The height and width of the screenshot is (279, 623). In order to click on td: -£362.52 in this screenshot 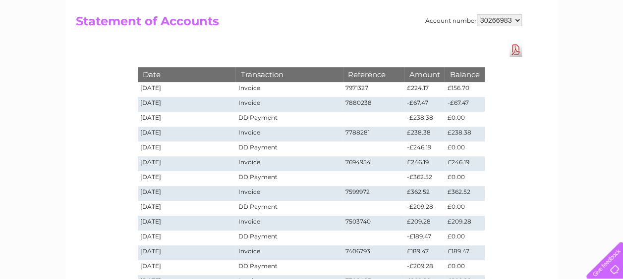, I will do `click(424, 179)`.